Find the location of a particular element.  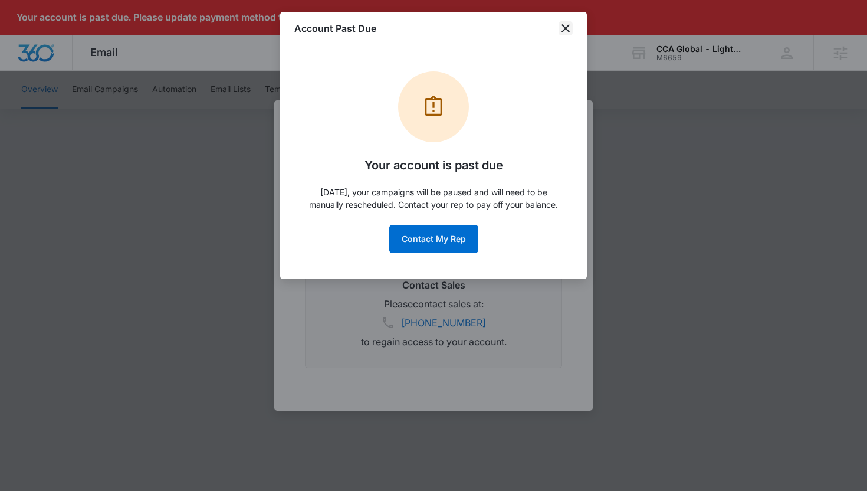

a: Contact My Rep is located at coordinates (434, 239).